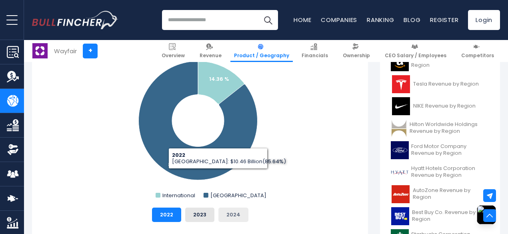 The width and height of the screenshot is (508, 234). I want to click on a: Overview, so click(173, 51).